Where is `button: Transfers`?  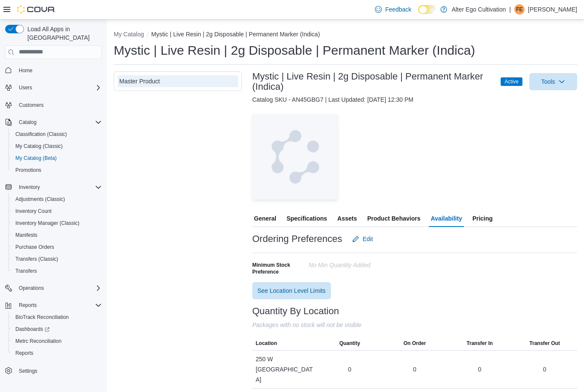 button: Transfers is located at coordinates (57, 271).